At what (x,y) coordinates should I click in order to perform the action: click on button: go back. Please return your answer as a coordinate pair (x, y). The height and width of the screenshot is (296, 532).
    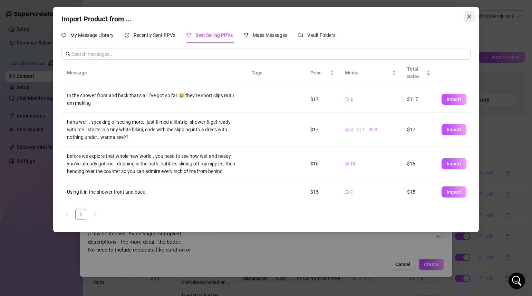
    Looking at the image, I should click on (11, 9).